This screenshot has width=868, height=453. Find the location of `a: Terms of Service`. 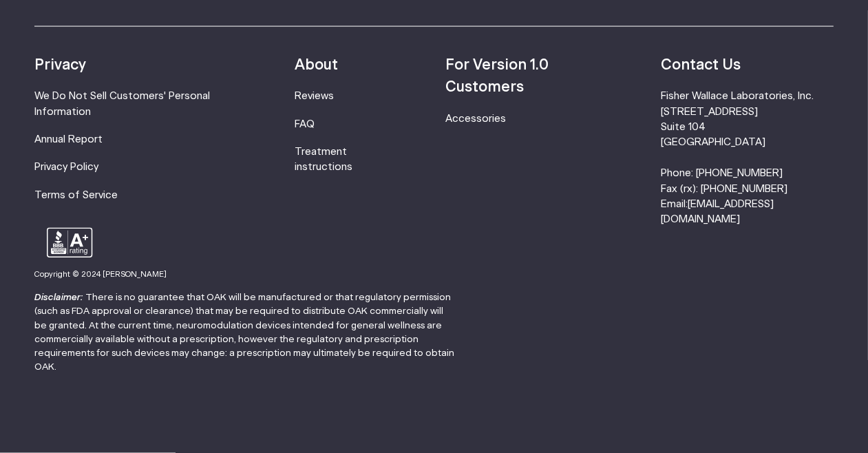

a: Terms of Service is located at coordinates (75, 195).